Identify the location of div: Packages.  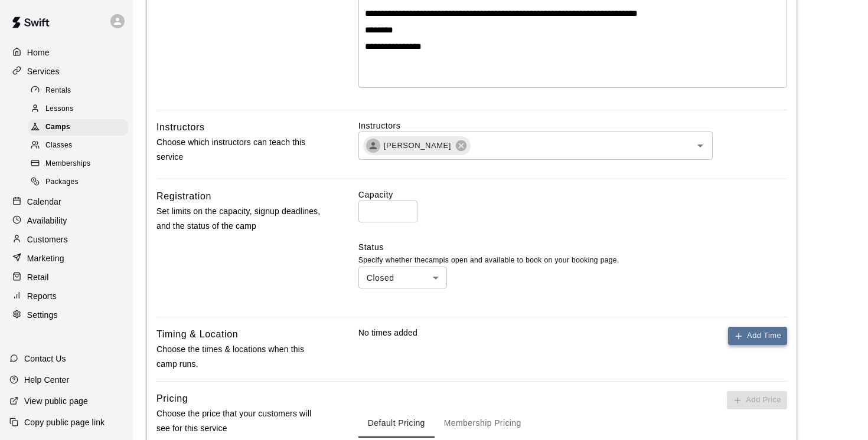
(78, 183).